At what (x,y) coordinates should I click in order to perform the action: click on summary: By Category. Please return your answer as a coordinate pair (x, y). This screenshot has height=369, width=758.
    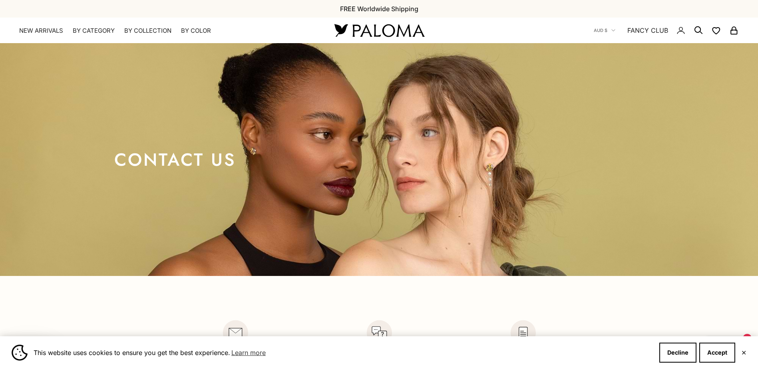
    Looking at the image, I should click on (93, 31).